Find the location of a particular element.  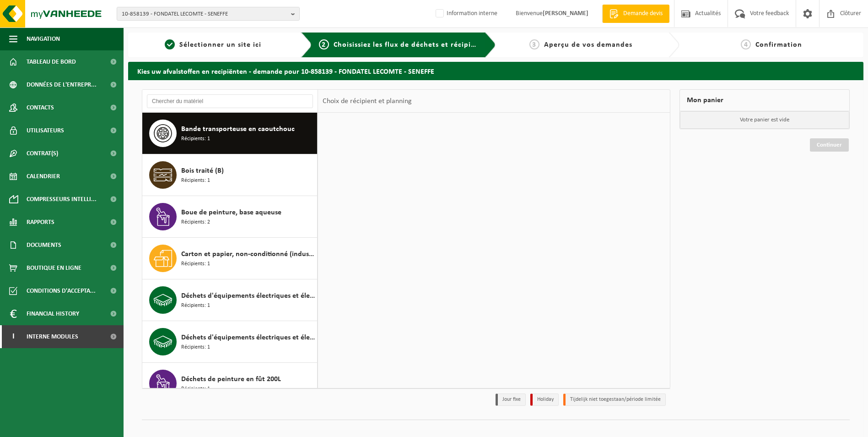

button: Déchets de peinture en fût 200L Récipients: 1 is located at coordinates (230, 384).